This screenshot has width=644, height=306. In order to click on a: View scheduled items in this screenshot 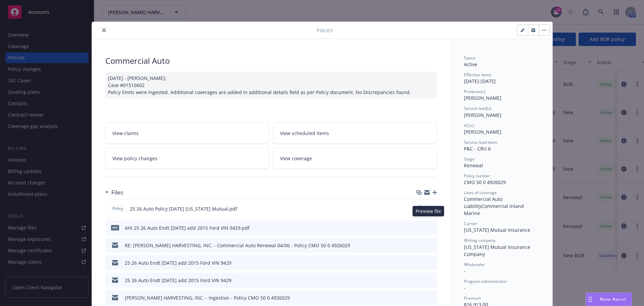, I will do `click(355, 132)`.